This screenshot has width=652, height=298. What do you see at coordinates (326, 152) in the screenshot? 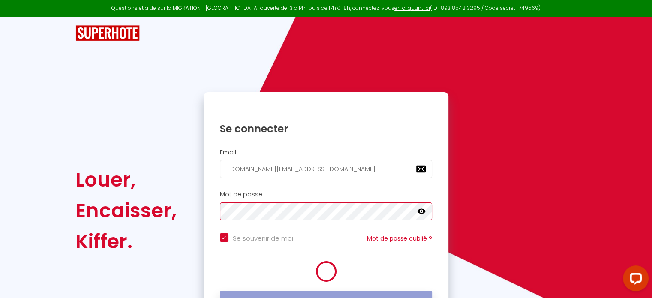
I see `h2: Email` at bounding box center [326, 152].